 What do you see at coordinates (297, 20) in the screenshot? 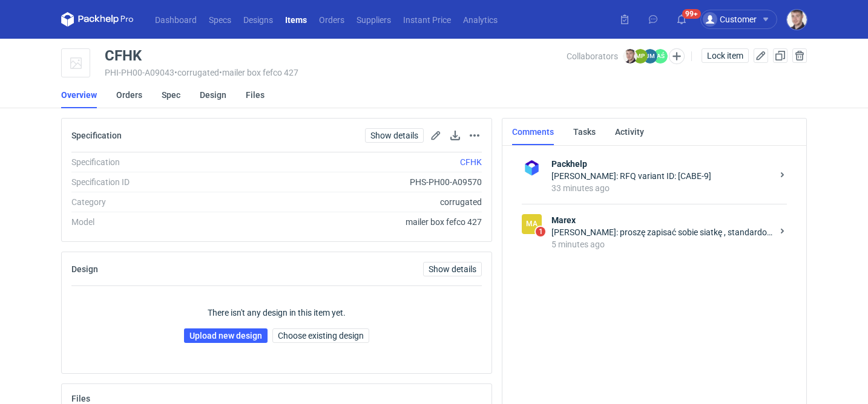
I see `a: Items` at bounding box center [297, 20].